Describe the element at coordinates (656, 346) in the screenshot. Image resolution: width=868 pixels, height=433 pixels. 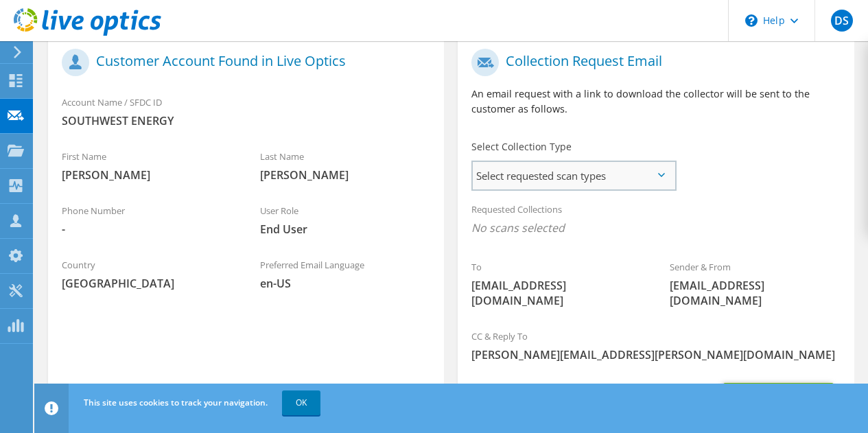
I see `div: CC & Reply To` at that location.